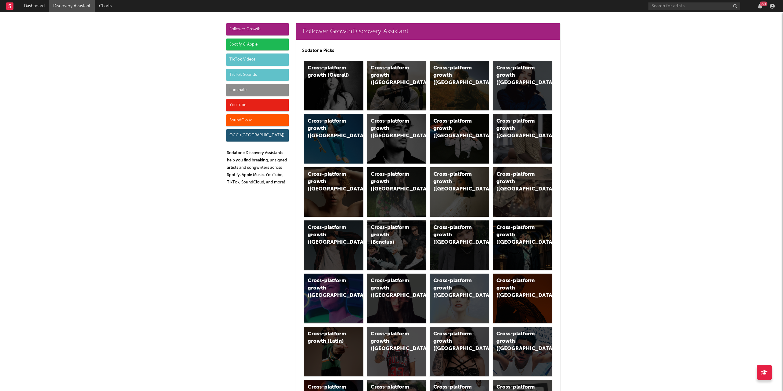  I want to click on a: Cross-platform growth (Overall), so click(334, 86).